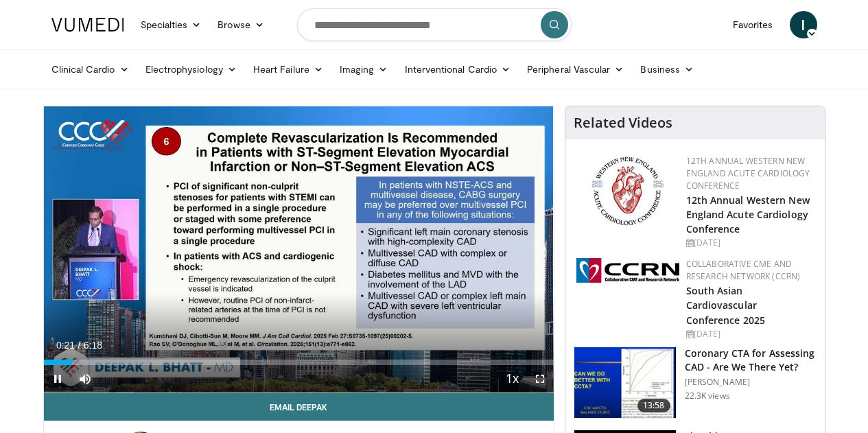 Image resolution: width=868 pixels, height=433 pixels. I want to click on p: 22.3K views, so click(708, 396).